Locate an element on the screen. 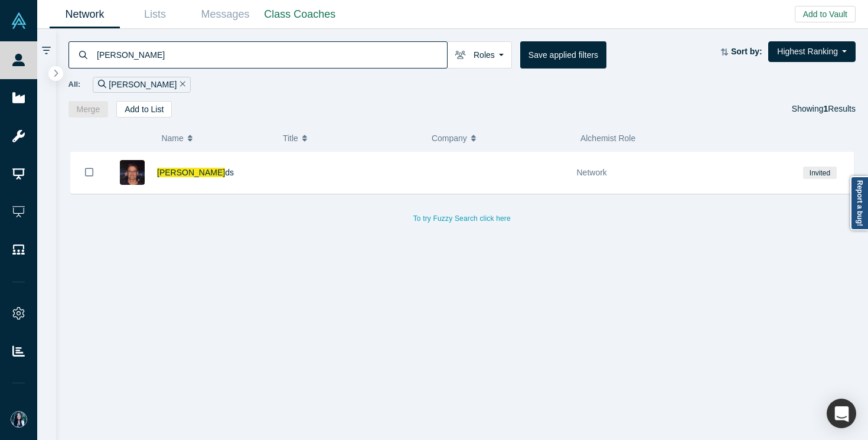 Image resolution: width=868 pixels, height=440 pixels. button: Add to List is located at coordinates (144, 109).